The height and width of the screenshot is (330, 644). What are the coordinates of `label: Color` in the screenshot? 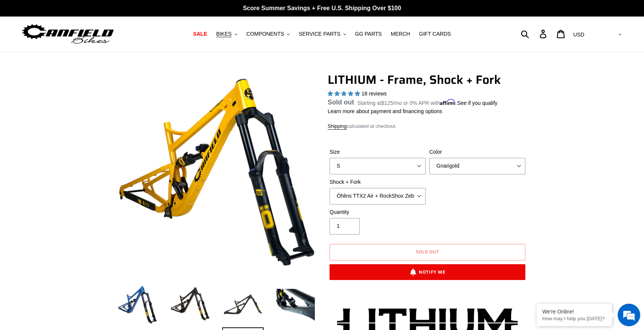 It's located at (477, 152).